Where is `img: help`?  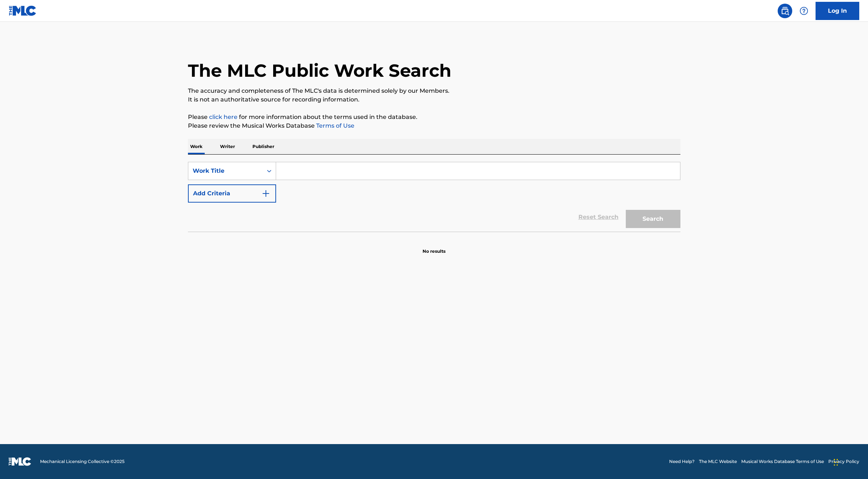
img: help is located at coordinates (803, 11).